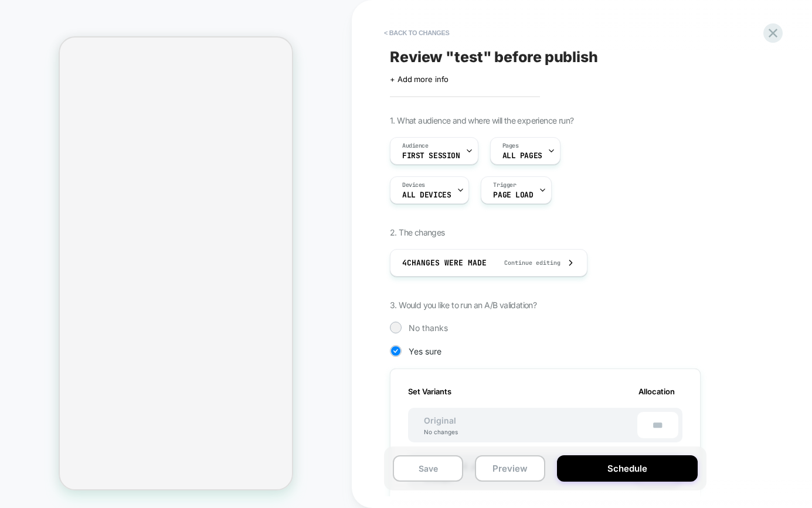 Image resolution: width=812 pixels, height=508 pixels. What do you see at coordinates (513, 195) in the screenshot?
I see `span: Page Load` at bounding box center [513, 195].